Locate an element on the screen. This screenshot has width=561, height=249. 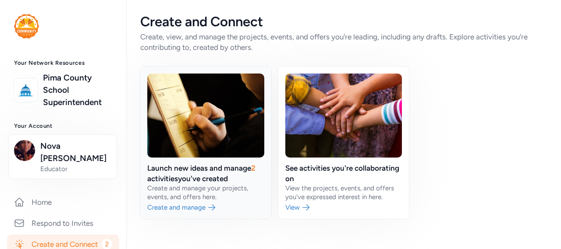
a: Pima County School Superintendent is located at coordinates (78, 90).